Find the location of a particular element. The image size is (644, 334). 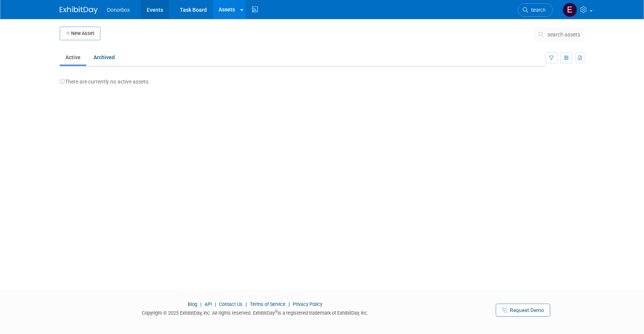

img: ExhibitDay is located at coordinates (79, 10).